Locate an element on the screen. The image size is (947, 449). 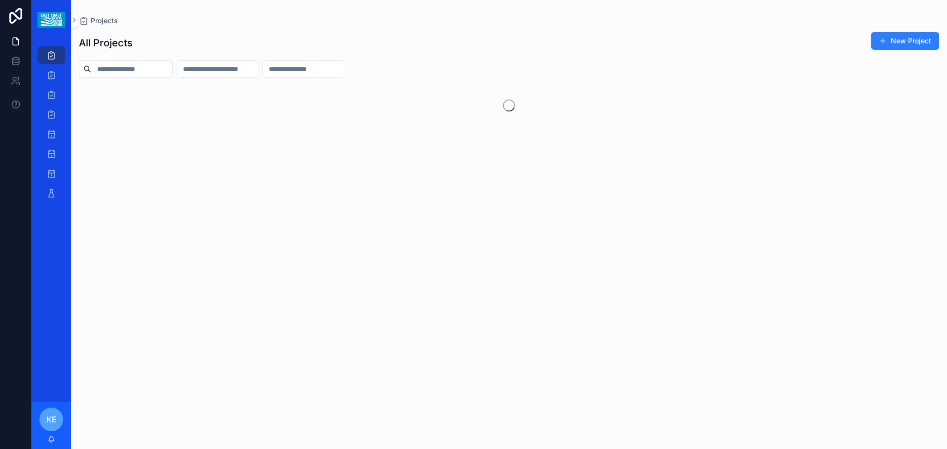
button: New Project is located at coordinates (905, 41).